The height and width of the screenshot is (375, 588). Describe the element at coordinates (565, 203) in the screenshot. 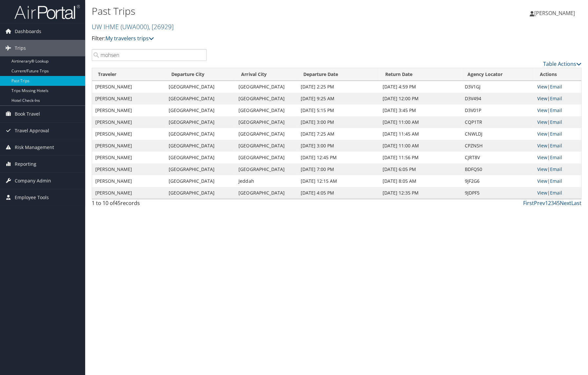

I see `a: Next` at that location.